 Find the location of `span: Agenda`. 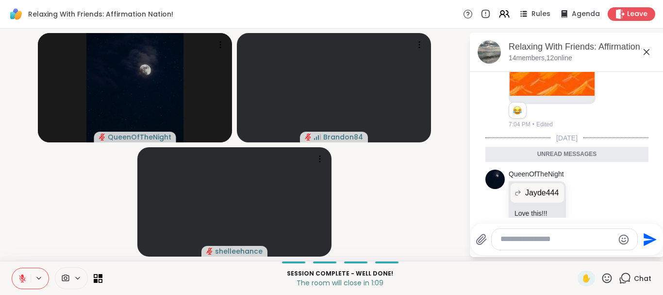

span: Agenda is located at coordinates (586, 14).